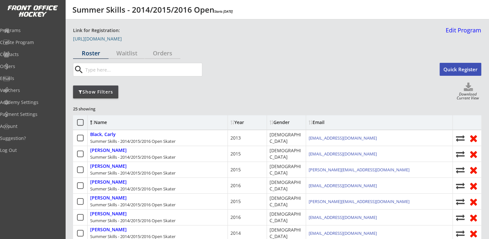  Describe the element at coordinates (338, 122) in the screenshot. I see `div: Email` at that location.